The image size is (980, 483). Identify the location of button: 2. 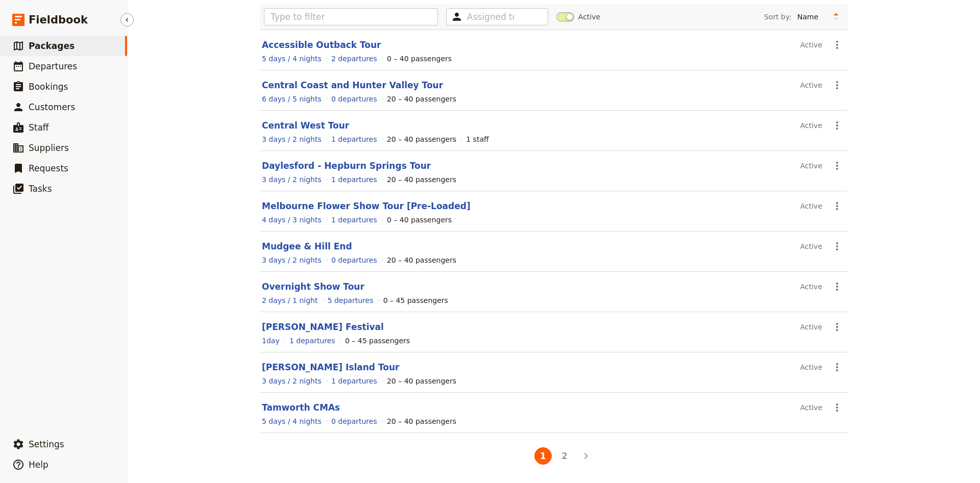
(565, 456).